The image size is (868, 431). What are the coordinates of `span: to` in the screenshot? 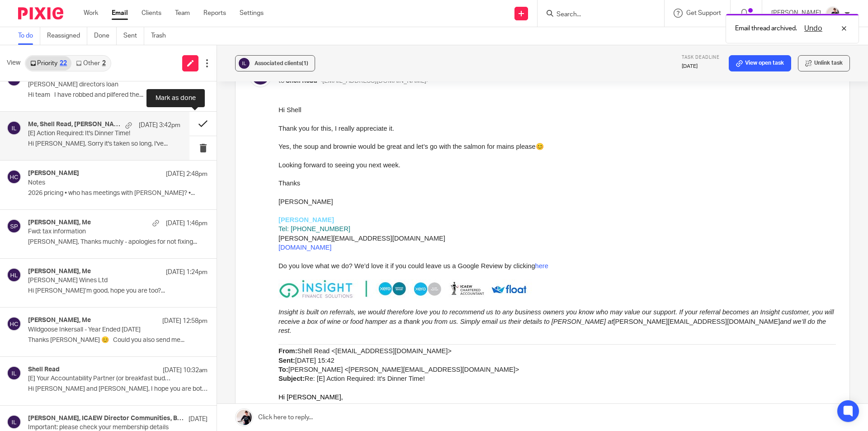 It's located at (281, 81).